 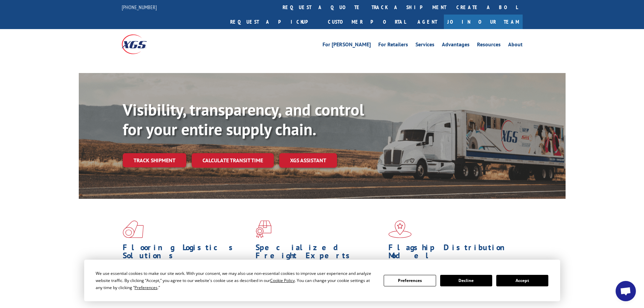 I want to click on h1: Specialized Freight Experts, so click(x=319, y=253).